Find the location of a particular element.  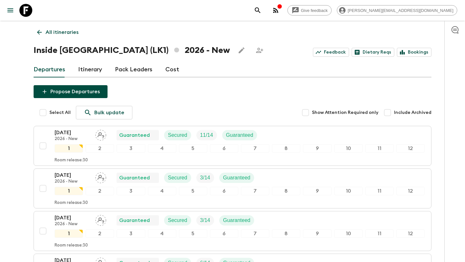

button: search adventures is located at coordinates (258, 10).